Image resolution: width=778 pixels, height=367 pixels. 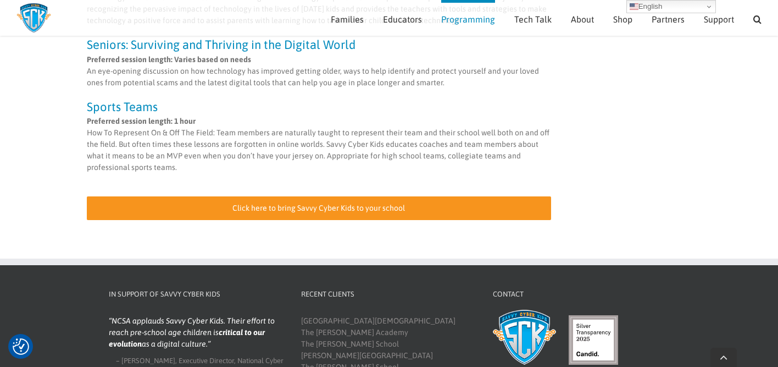 I want to click on img: Revisit consent button, so click(x=21, y=346).